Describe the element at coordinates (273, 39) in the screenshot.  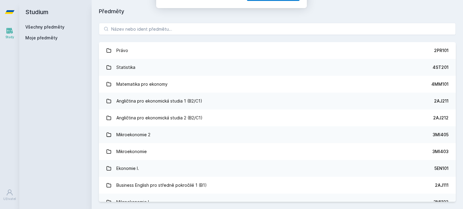
I see `button: Jasně, jsem pro` at that location.